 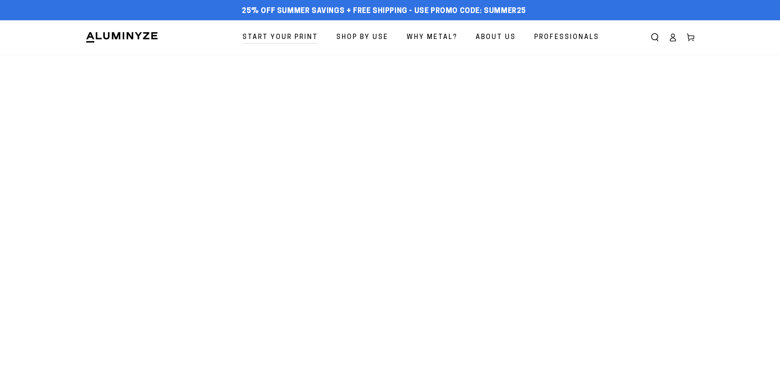 I want to click on a: About Us, so click(x=495, y=37).